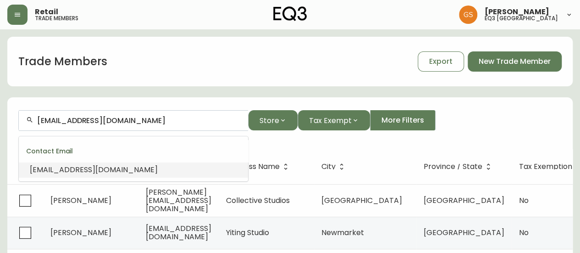 The height and width of the screenshot is (253, 580). Describe the element at coordinates (515, 61) in the screenshot. I see `button: New Trade Member` at that location.